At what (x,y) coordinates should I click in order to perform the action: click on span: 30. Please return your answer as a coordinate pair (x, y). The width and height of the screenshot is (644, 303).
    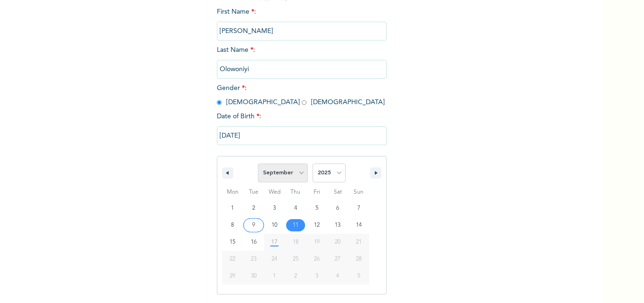
    Looking at the image, I should click on (253, 276).